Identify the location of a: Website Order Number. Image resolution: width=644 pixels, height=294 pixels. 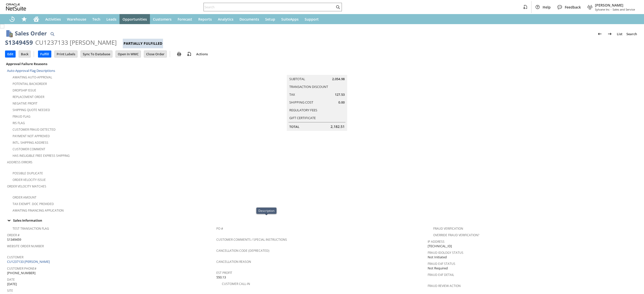
(25, 246).